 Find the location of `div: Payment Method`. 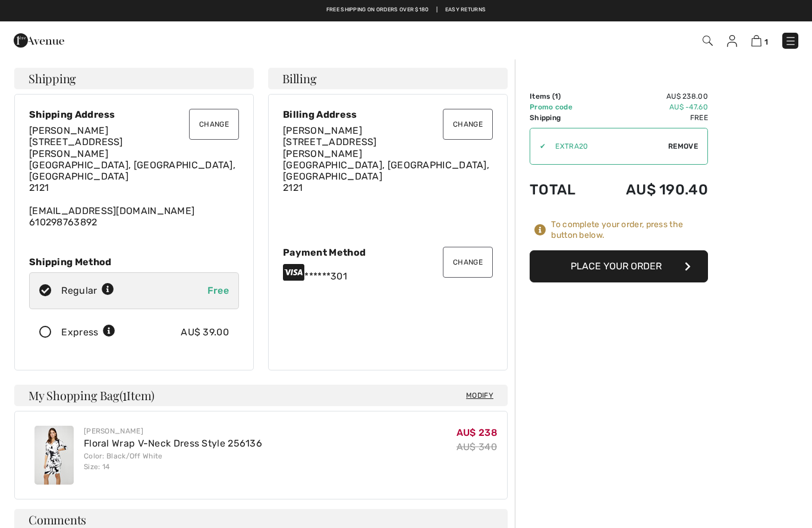

div: Payment Method is located at coordinates (387, 252).